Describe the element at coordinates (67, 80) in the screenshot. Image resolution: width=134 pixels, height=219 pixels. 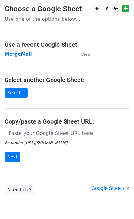
I see `h4: Select another Google Sheet:` at that location.